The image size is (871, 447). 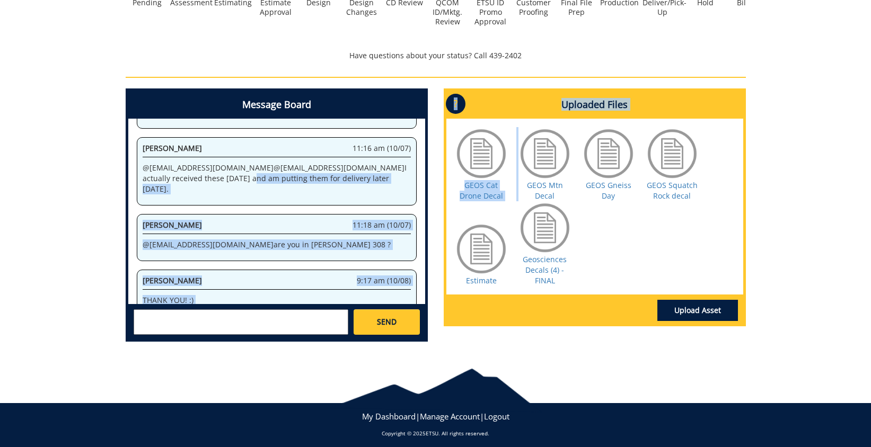 What do you see at coordinates (432, 434) in the screenshot?
I see `a: ETSU` at bounding box center [432, 434].